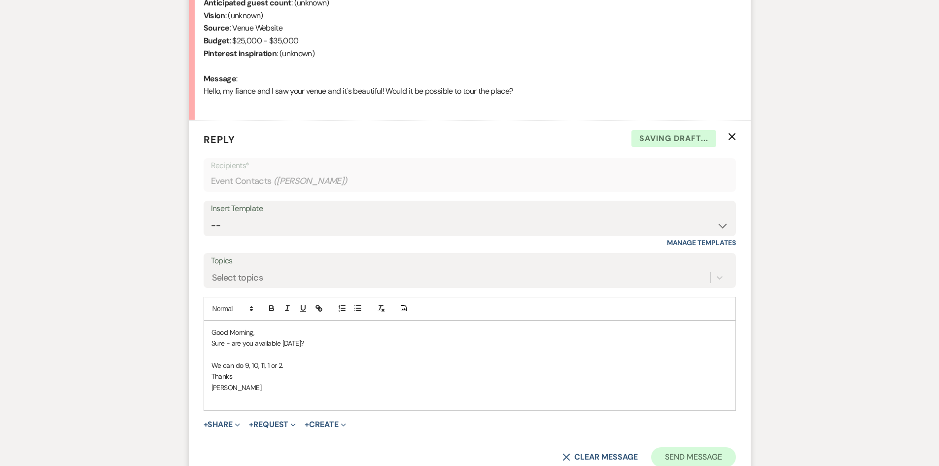 Image resolution: width=939 pixels, height=466 pixels. What do you see at coordinates (470, 181) in the screenshot?
I see `div: Event Contacts` at bounding box center [470, 181].